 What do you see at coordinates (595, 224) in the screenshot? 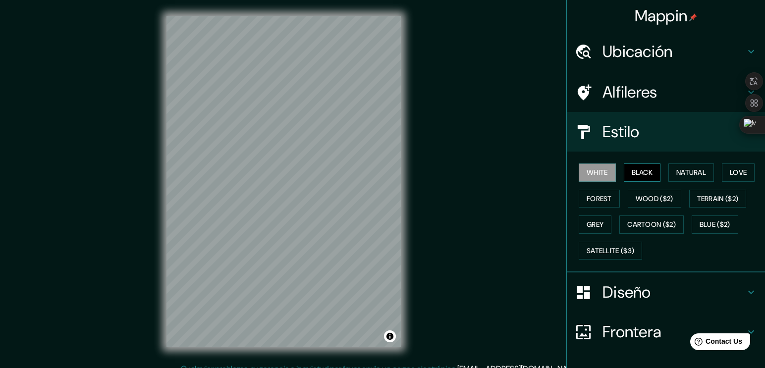
I see `button: Grey` at bounding box center [595, 224].